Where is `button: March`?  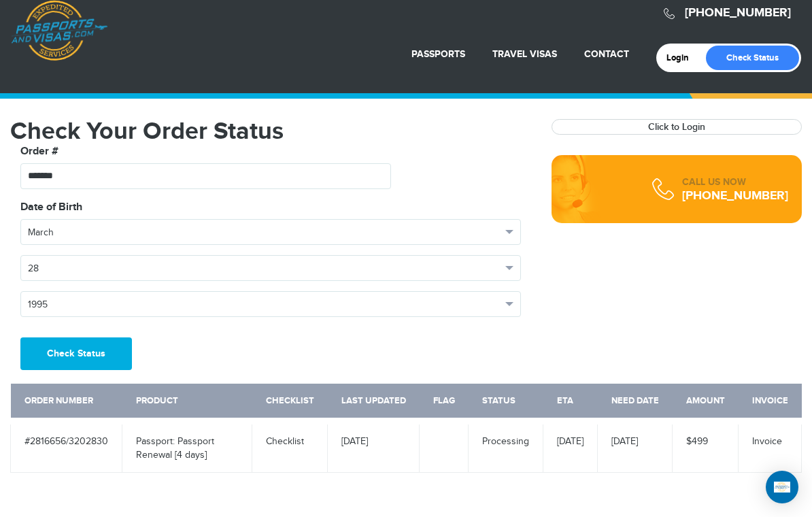
button: March is located at coordinates (270, 232).